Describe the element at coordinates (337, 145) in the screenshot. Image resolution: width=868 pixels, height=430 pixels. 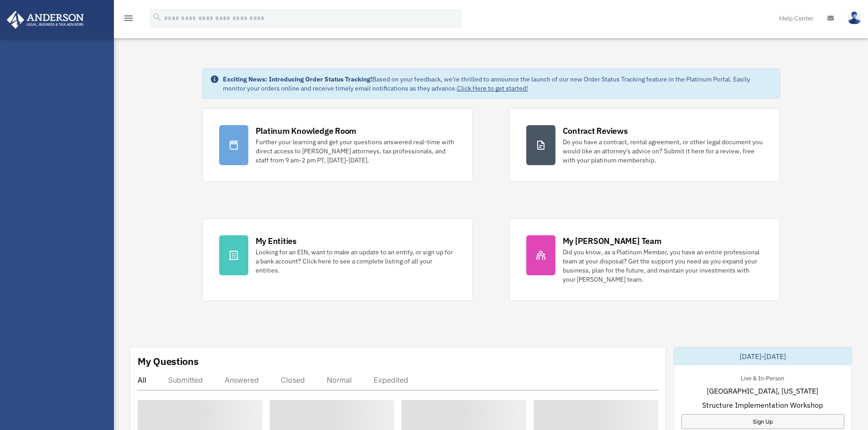
I see `a: Platinum Knowledge Room Further your learning and get your questions answered real-time with dire...` at that location.